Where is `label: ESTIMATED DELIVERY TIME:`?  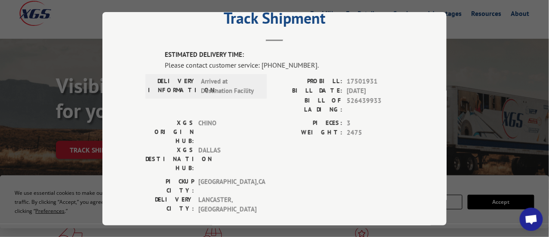 label: ESTIMATED DELIVERY TIME: is located at coordinates (284, 55).